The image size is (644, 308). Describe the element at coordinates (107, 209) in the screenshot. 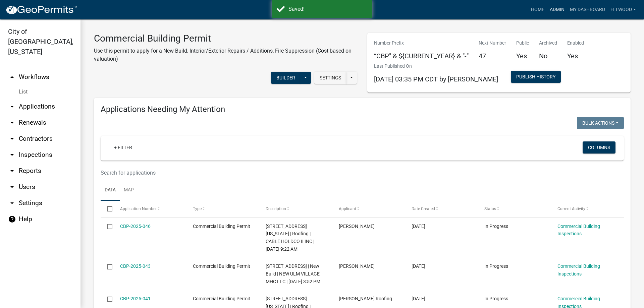

I see `datatable-header-cell: Select` at that location.